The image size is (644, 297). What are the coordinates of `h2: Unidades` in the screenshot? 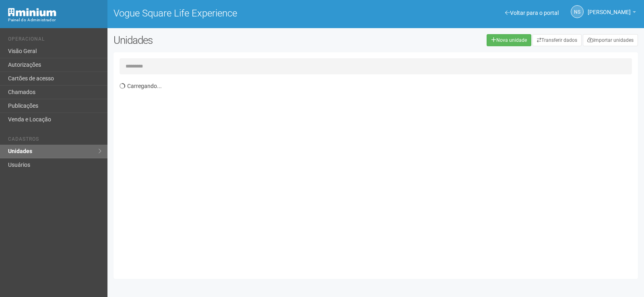 It's located at (219, 40).